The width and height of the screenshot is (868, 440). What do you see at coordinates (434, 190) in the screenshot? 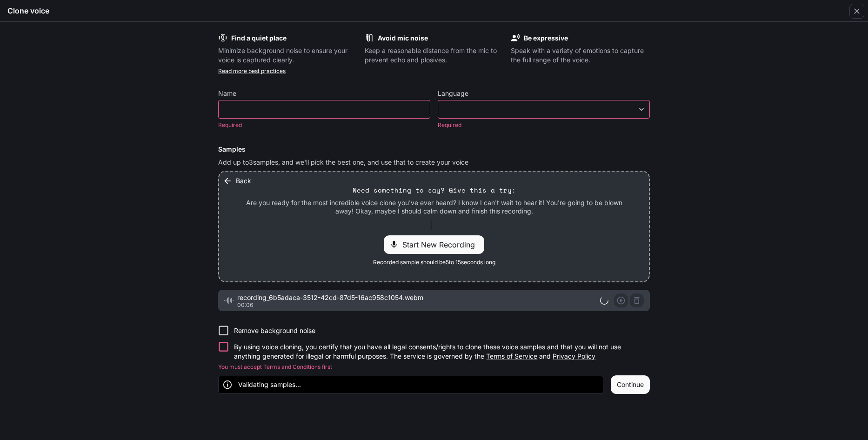
I see `p: Need something to say? Give this a try:` at bounding box center [434, 190].